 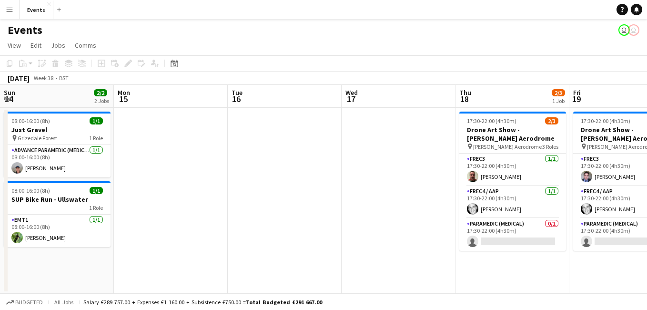 I want to click on span: 2/2, so click(x=101, y=92).